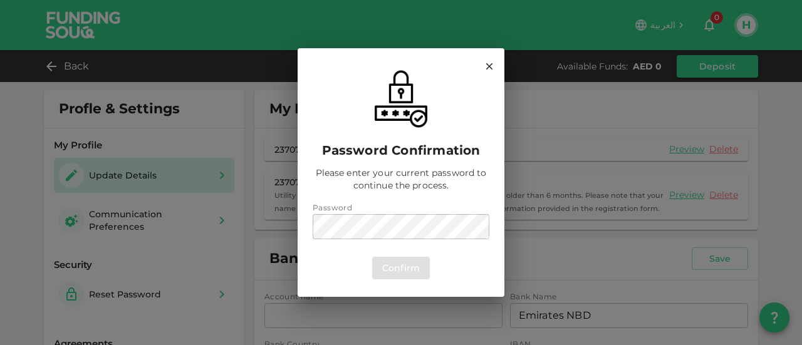 The image size is (802, 345). What do you see at coordinates (401, 227) in the screenshot?
I see `input: password` at bounding box center [401, 227].